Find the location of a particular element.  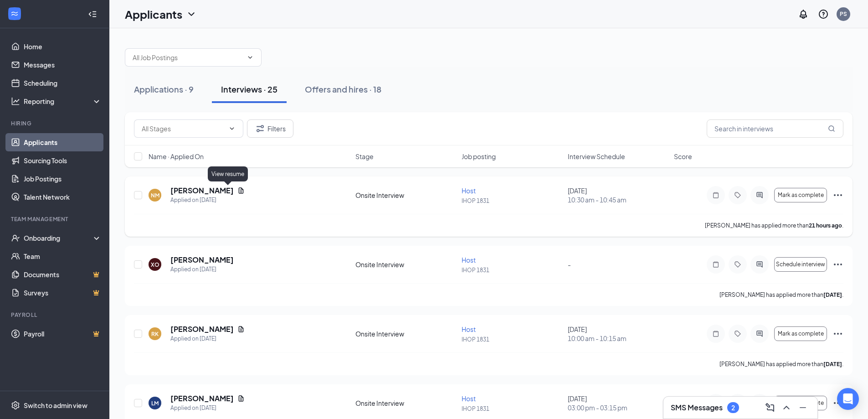

a: Scheduling is located at coordinates (62, 83).